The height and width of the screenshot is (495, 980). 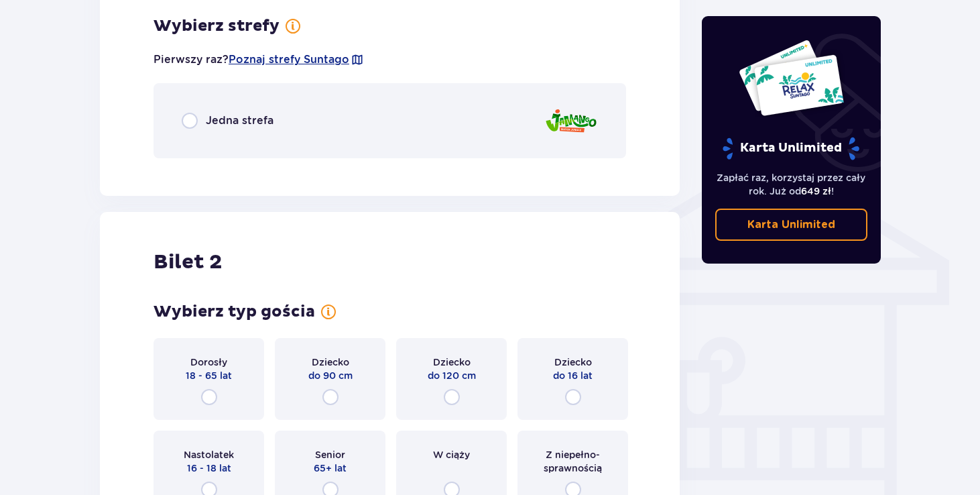 I want to click on span: Dorosły, so click(x=208, y=362).